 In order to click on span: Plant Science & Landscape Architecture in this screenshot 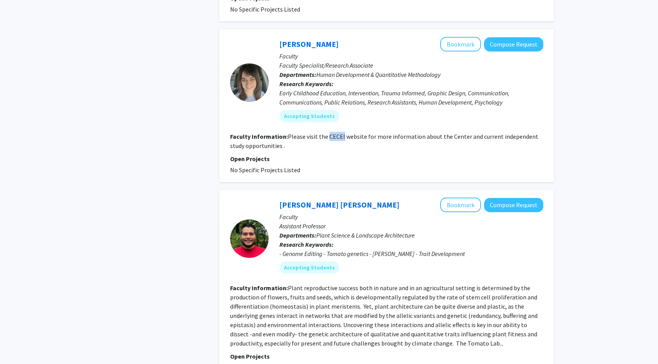, I will do `click(365, 235)`.